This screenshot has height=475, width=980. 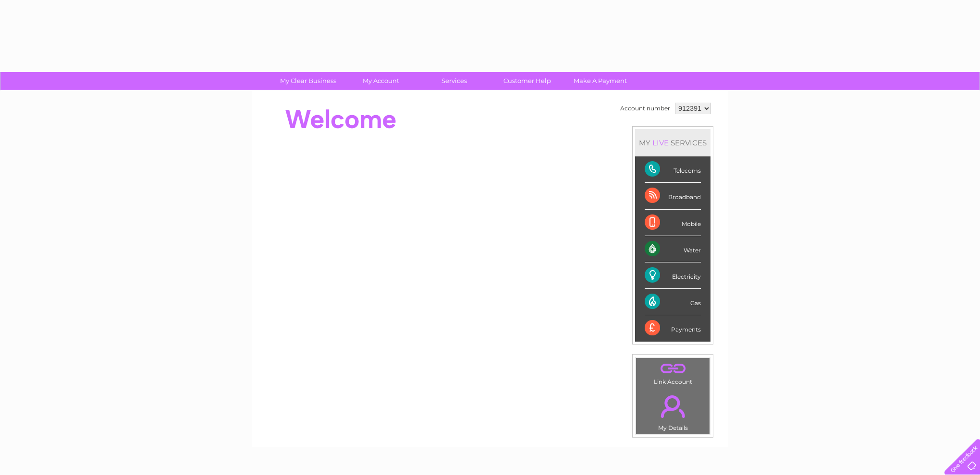 I want to click on div: Water, so click(x=673, y=249).